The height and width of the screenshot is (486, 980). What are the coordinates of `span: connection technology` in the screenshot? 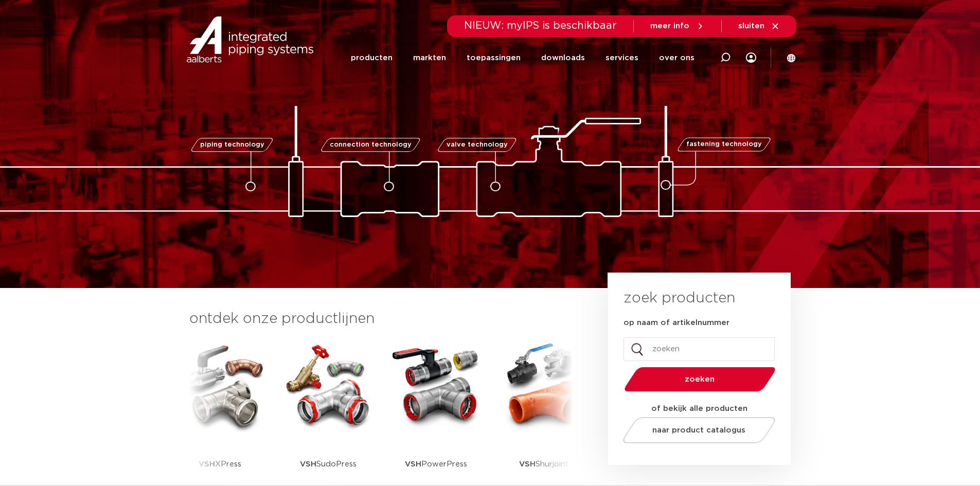 It's located at (370, 144).